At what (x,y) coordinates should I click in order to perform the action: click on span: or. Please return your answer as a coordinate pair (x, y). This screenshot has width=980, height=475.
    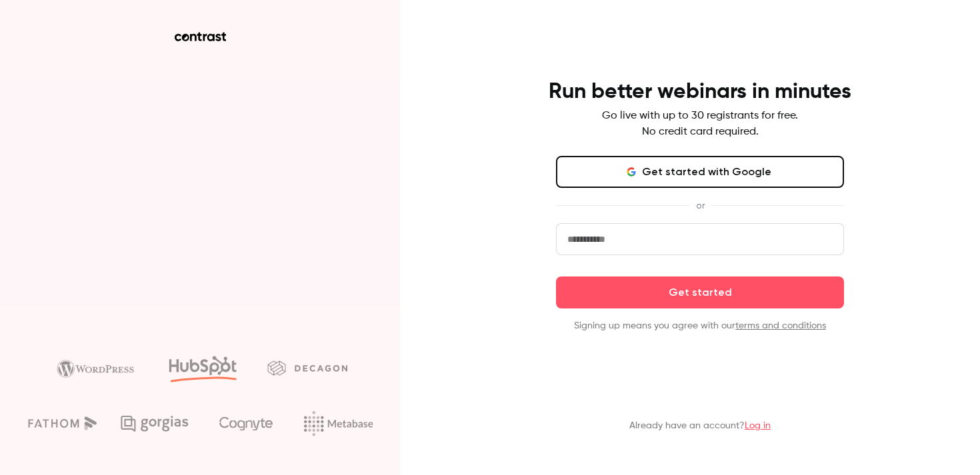
    Looking at the image, I should click on (699, 205).